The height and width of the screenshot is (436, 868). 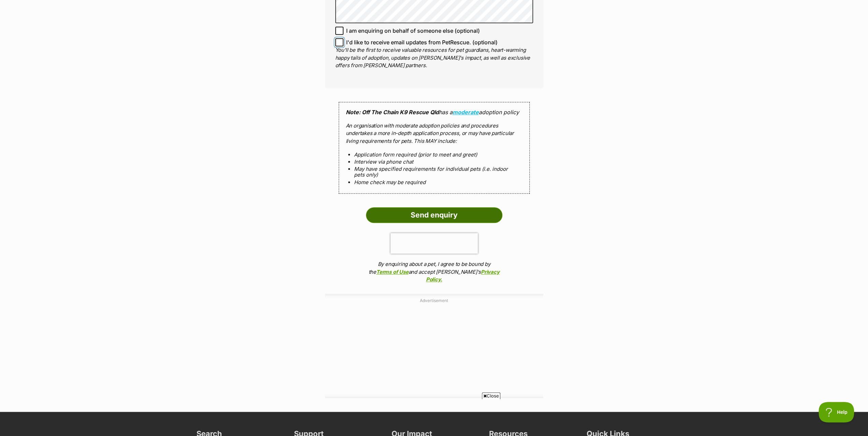 I want to click on strong: Note: Off The Chain K9 Rescue Qld, so click(x=392, y=112).